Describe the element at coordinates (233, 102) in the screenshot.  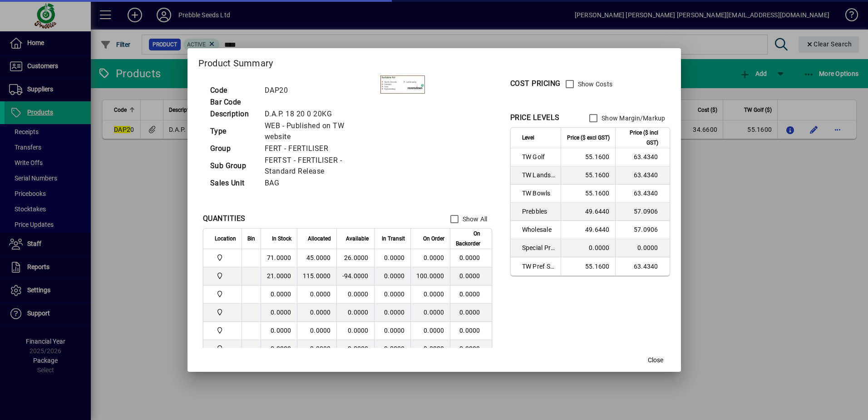
I see `td: Bar Code` at that location.